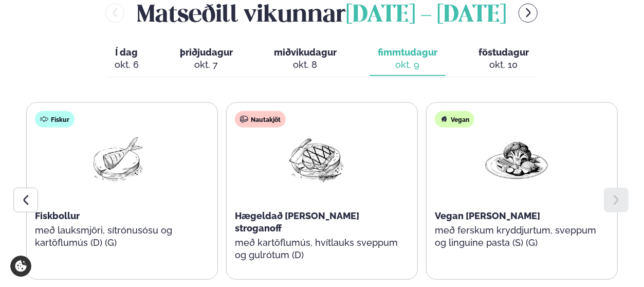  What do you see at coordinates (454, 120) in the screenshot?
I see `div: Vegan` at bounding box center [454, 120].